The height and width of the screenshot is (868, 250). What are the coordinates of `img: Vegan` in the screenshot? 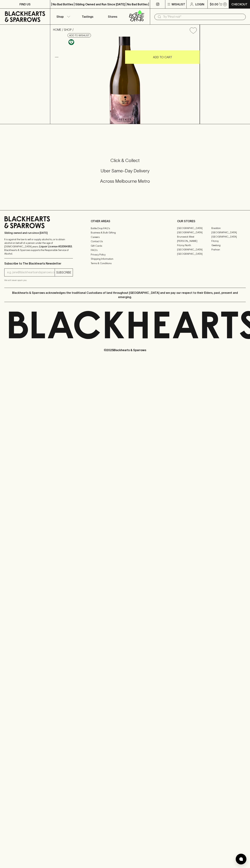 It's located at (71, 42).